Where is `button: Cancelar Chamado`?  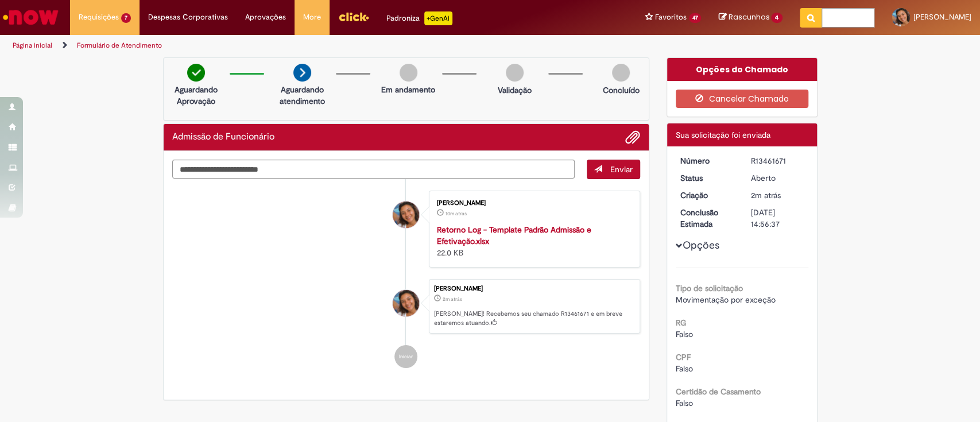 button: Cancelar Chamado is located at coordinates (742, 99).